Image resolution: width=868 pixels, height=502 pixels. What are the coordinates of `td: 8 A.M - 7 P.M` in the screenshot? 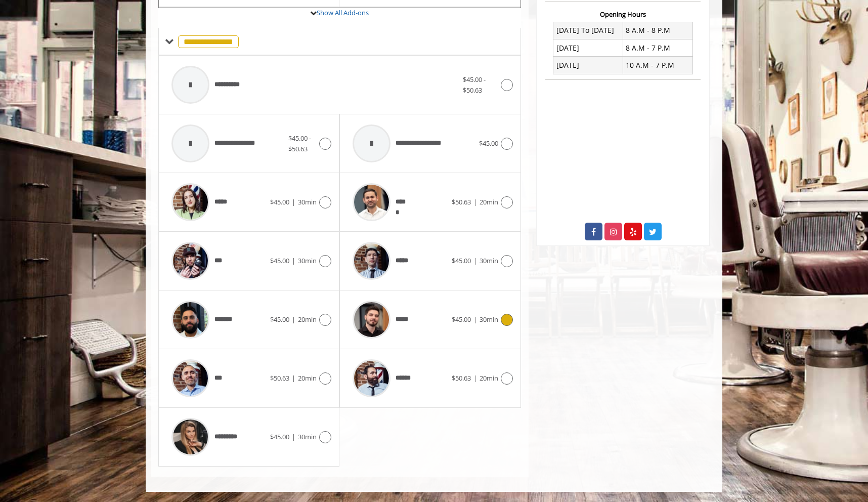 It's located at (657, 48).